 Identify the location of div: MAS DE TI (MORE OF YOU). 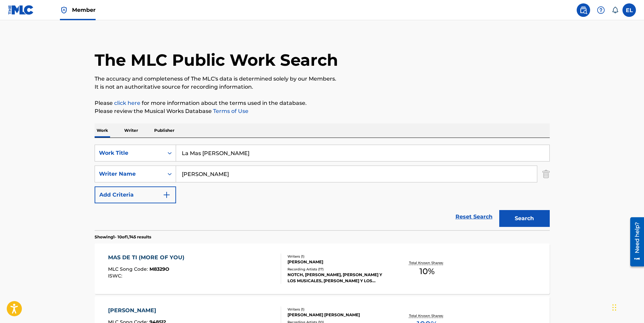
(148, 258).